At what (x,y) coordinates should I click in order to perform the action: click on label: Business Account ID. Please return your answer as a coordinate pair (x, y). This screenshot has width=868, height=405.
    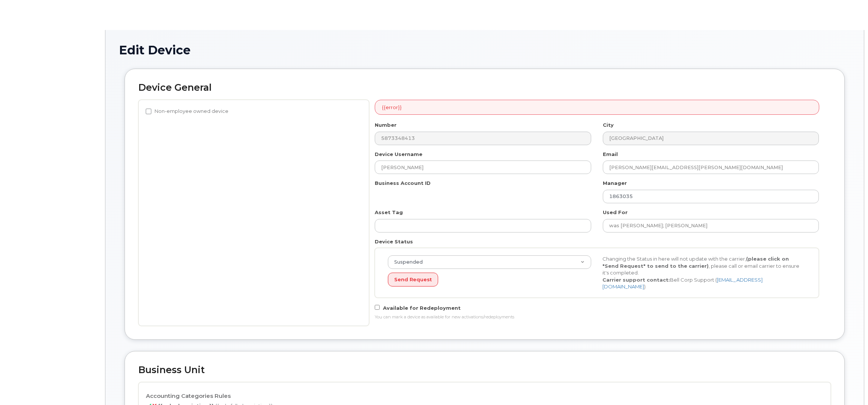
    Looking at the image, I should click on (402, 183).